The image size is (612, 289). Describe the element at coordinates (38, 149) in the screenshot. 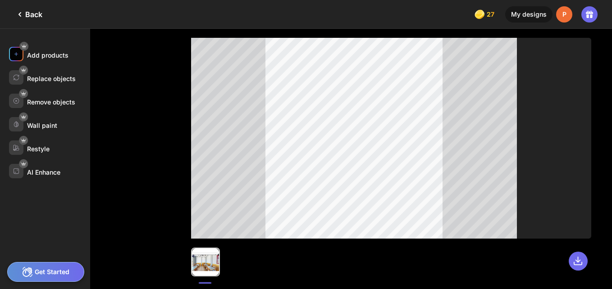

I see `div: Restyle` at that location.